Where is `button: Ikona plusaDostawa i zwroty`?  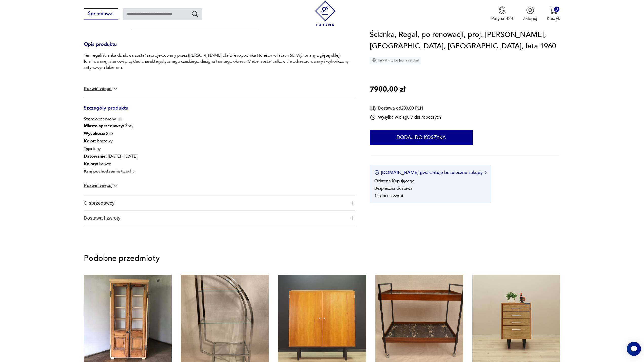
button: Ikona plusaDostawa i zwroty is located at coordinates (219, 218).